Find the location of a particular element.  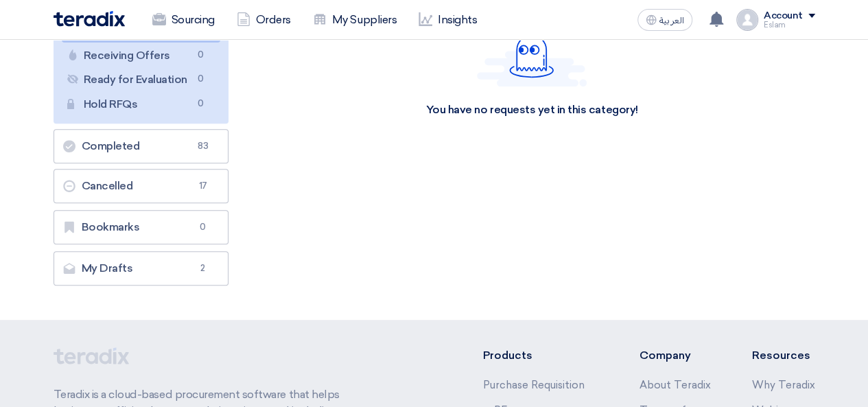

a: Insights is located at coordinates (447, 20).